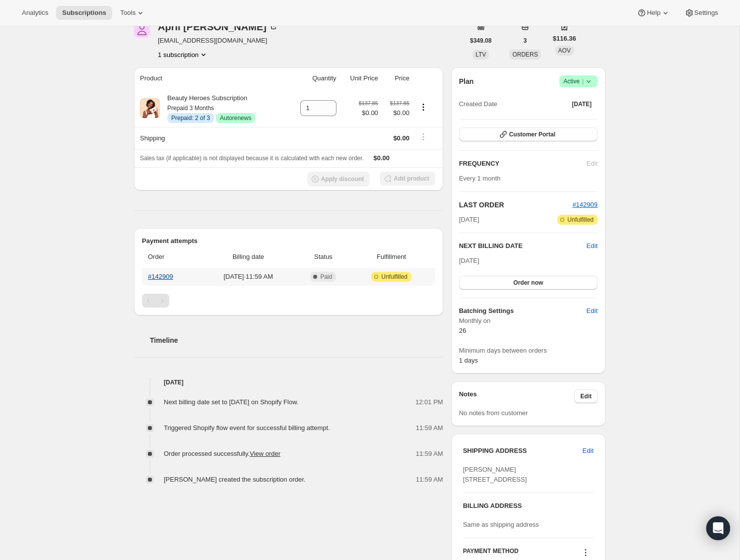  Describe the element at coordinates (528, 134) in the screenshot. I see `button: Customer Portal` at that location.